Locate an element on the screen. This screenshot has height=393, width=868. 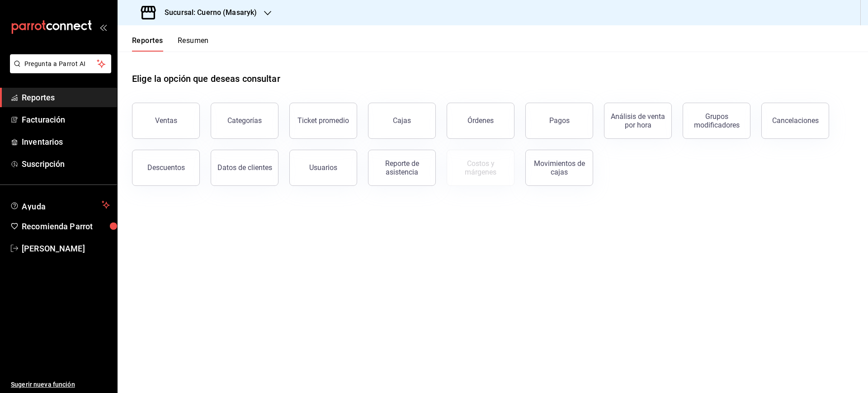
button: Reportes is located at coordinates (148, 44).